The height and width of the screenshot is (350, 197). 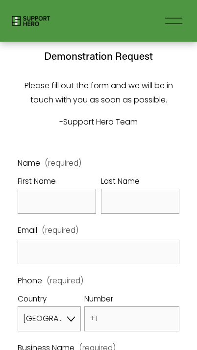 What do you see at coordinates (49, 299) in the screenshot?
I see `div: Country` at bounding box center [49, 299].